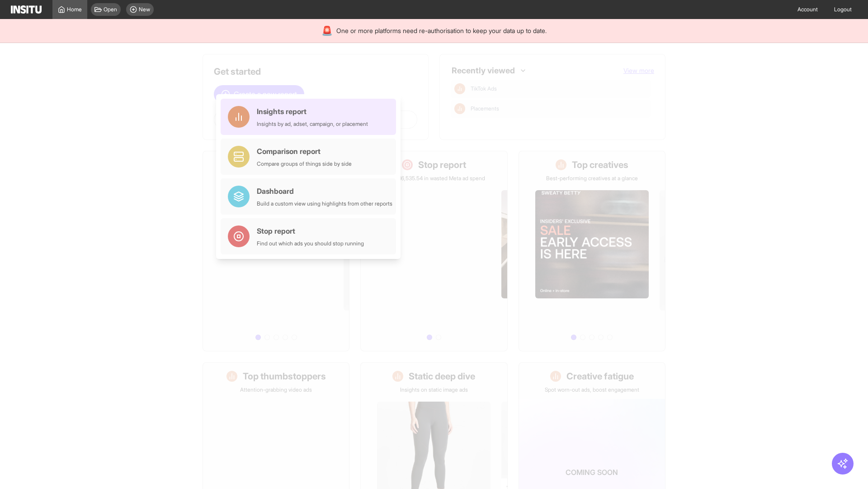 The width and height of the screenshot is (868, 489). I want to click on img: Logo, so click(26, 10).